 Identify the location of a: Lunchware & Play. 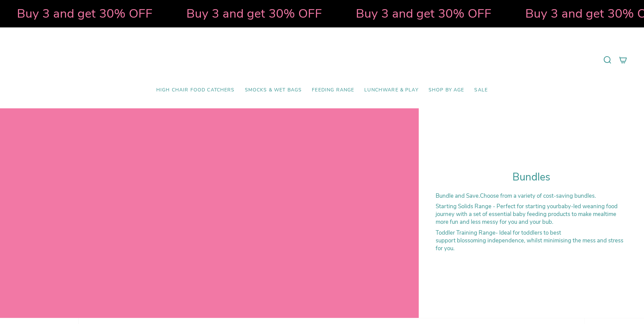
(391, 90).